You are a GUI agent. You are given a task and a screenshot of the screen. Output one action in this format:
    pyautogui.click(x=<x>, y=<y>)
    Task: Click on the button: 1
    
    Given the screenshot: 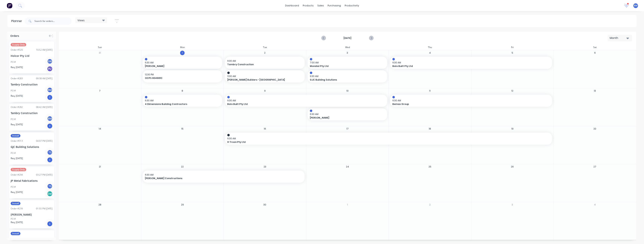 What is the action you would take?
    pyautogui.click(x=182, y=53)
    